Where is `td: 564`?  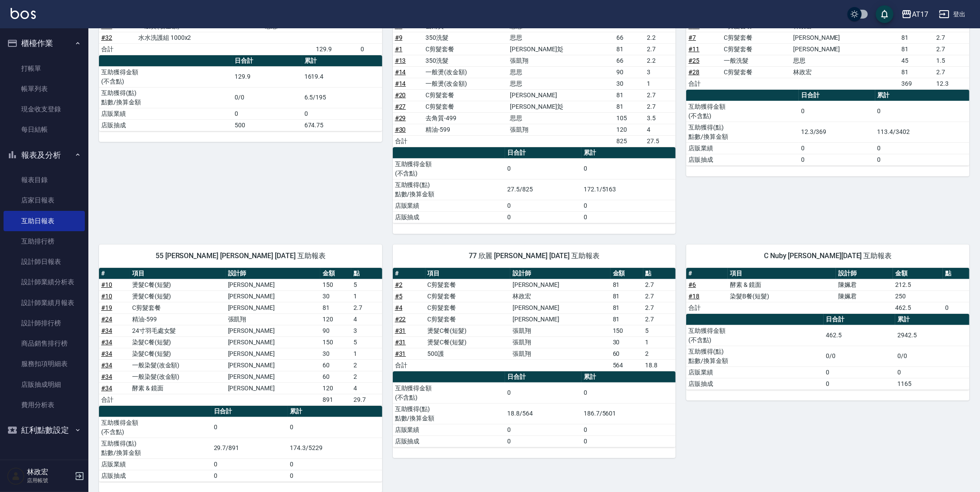 td: 564 is located at coordinates (627, 365).